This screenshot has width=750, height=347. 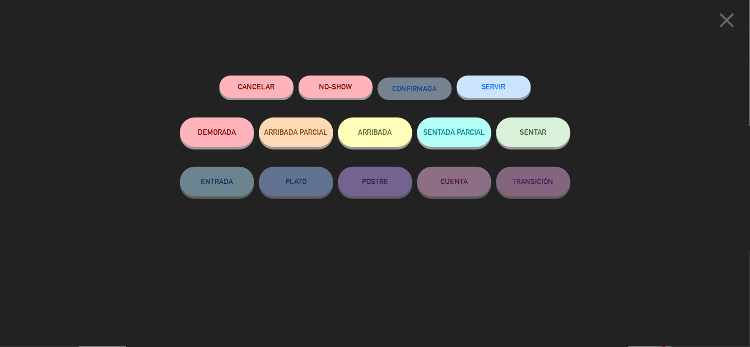 What do you see at coordinates (494, 86) in the screenshot?
I see `button: SERVIR` at bounding box center [494, 86].